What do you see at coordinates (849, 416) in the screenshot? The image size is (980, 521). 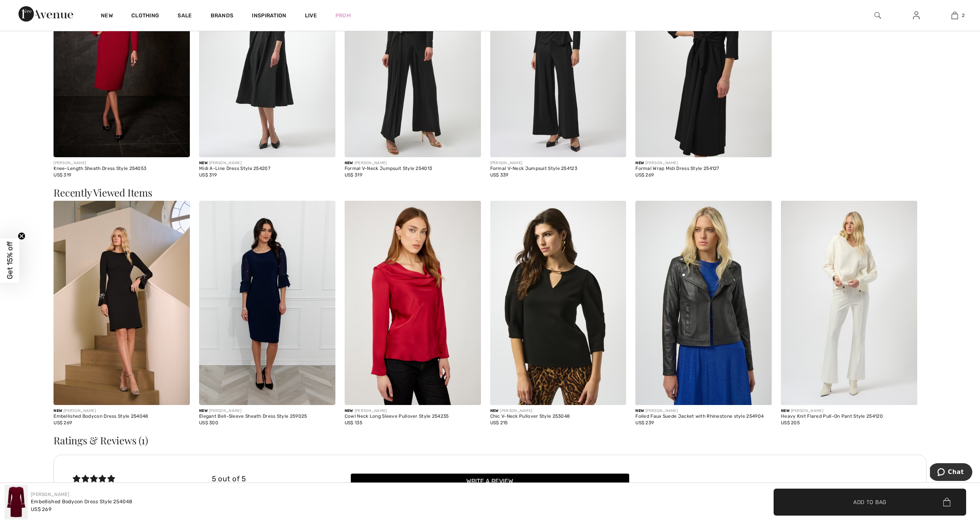 I see `div: Heavy Knit Flared Pull-On Pant Style 254120` at bounding box center [849, 416].